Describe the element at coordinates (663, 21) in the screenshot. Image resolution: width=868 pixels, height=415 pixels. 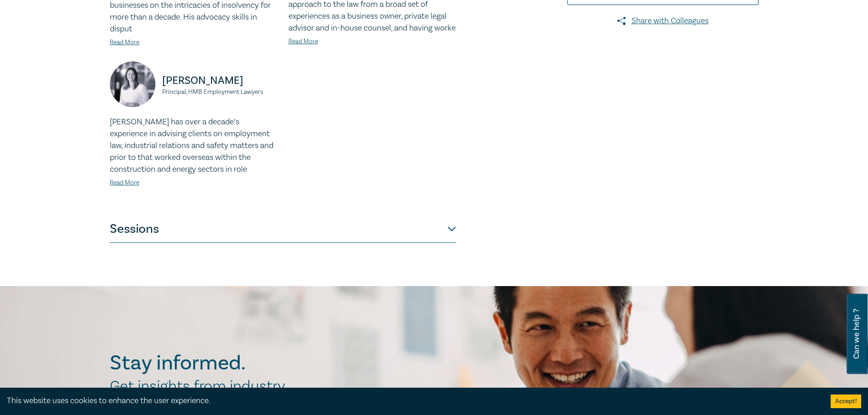
I see `a: Share with Colleagues` at that location.